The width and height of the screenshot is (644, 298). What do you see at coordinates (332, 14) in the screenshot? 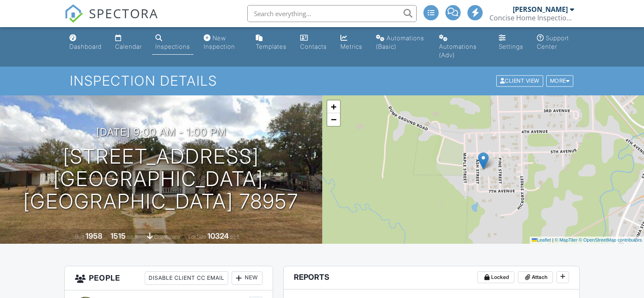
I see `input: Search everything...` at bounding box center [332, 14].